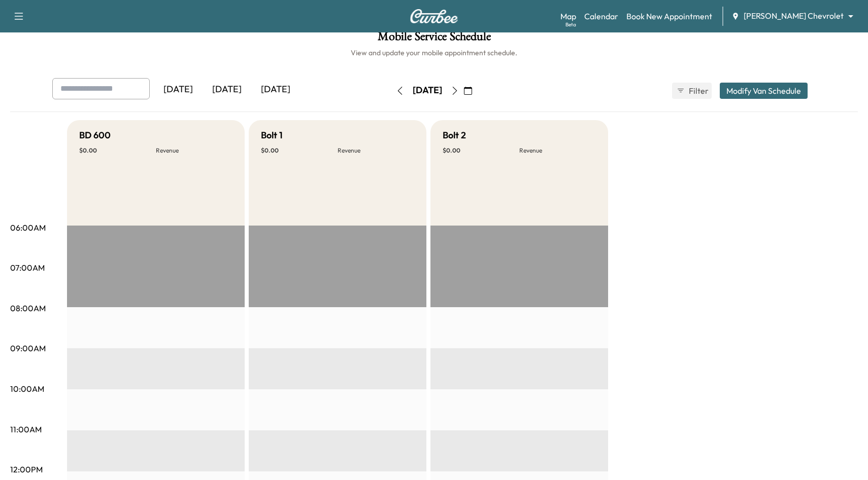 The width and height of the screenshot is (868, 480). Describe the element at coordinates (27, 389) in the screenshot. I see `p: 10:00AM` at that location.